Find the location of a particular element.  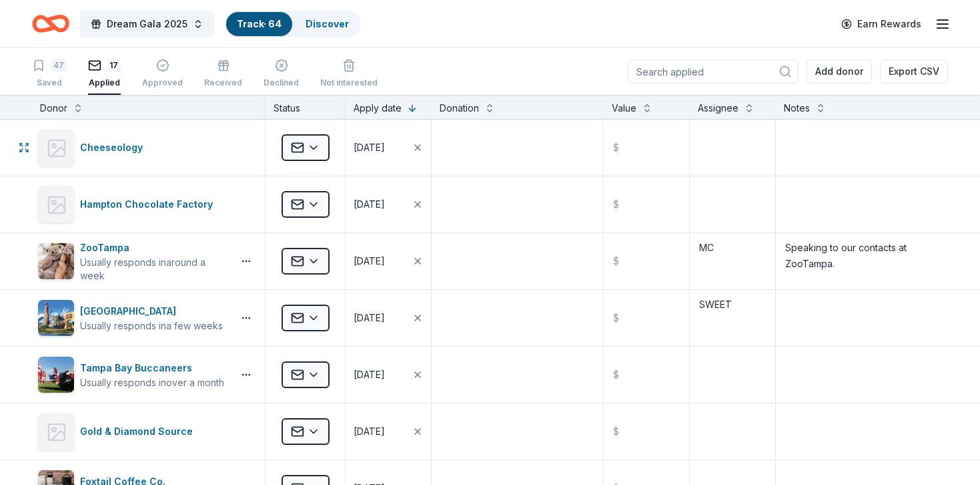

button: Hampton Chocolate Factory is located at coordinates (146, 204).